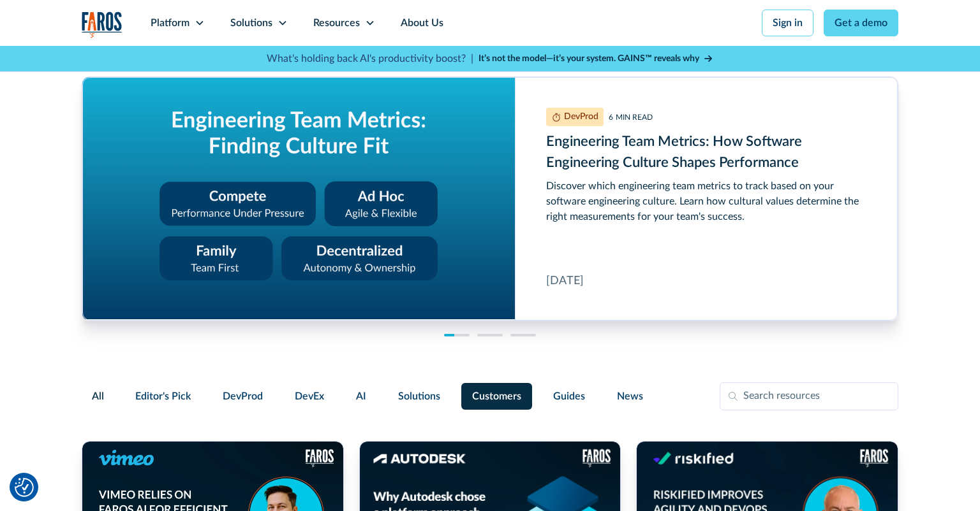 The height and width of the screenshot is (511, 980). I want to click on p: What's holding back AI's productivity boost? |, so click(370, 59).